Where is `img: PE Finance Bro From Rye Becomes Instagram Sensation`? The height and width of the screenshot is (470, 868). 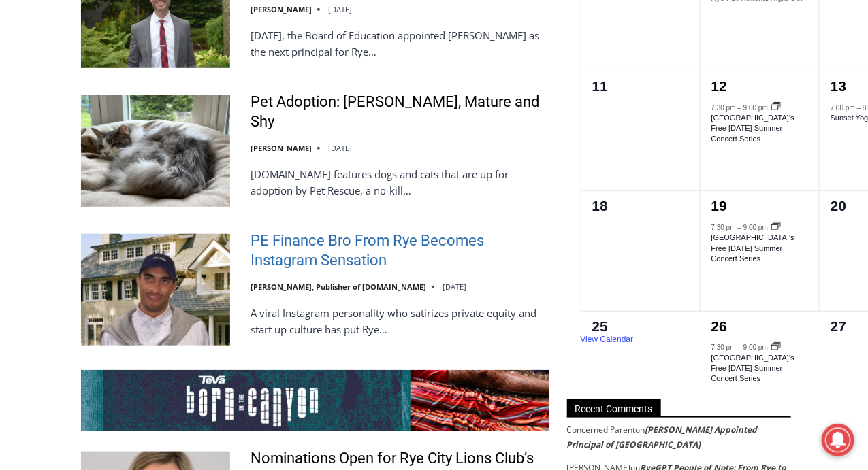 img: PE Finance Bro From Rye Becomes Instagram Sensation is located at coordinates (155, 290).